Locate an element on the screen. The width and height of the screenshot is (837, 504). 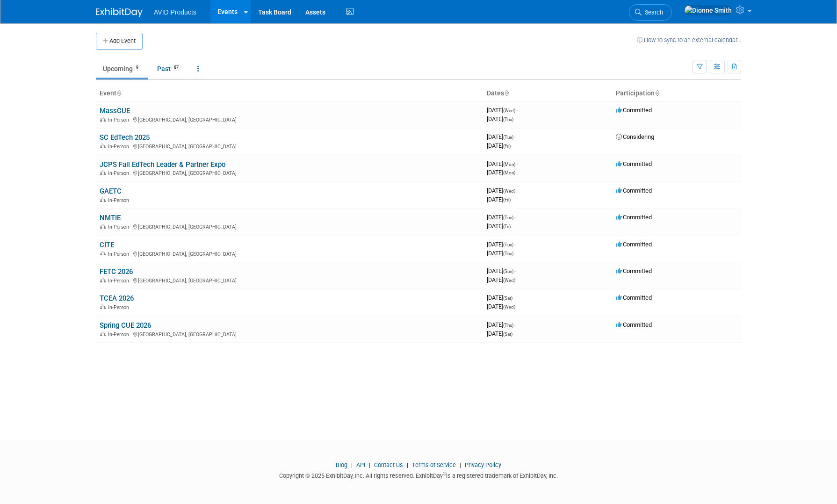
a: Terms of Service is located at coordinates (434, 465).